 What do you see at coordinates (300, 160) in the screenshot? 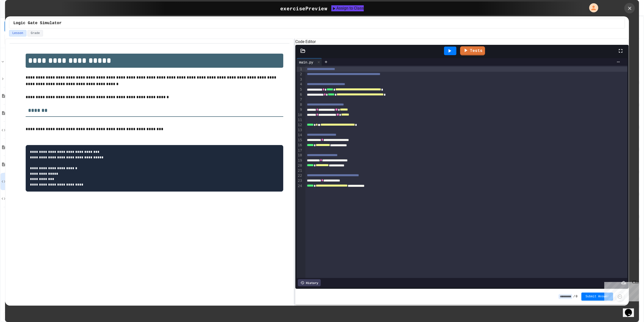
I see `div: 19` at bounding box center [300, 160].